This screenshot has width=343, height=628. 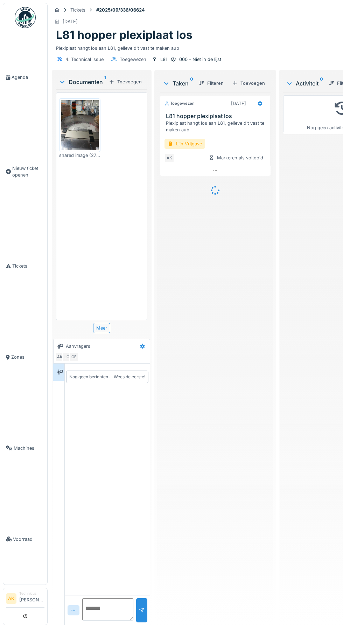 I want to click on span: Zones, so click(x=28, y=357).